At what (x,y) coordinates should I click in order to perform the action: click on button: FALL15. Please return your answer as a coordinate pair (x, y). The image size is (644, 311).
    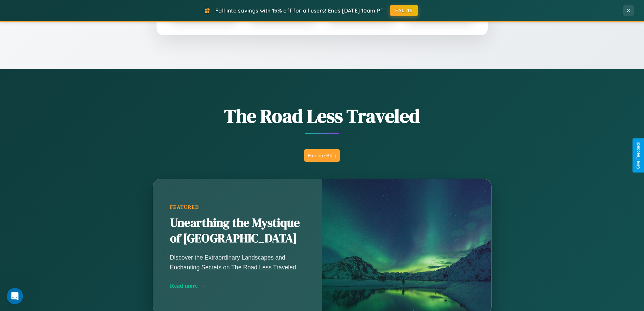
    Looking at the image, I should click on (404, 10).